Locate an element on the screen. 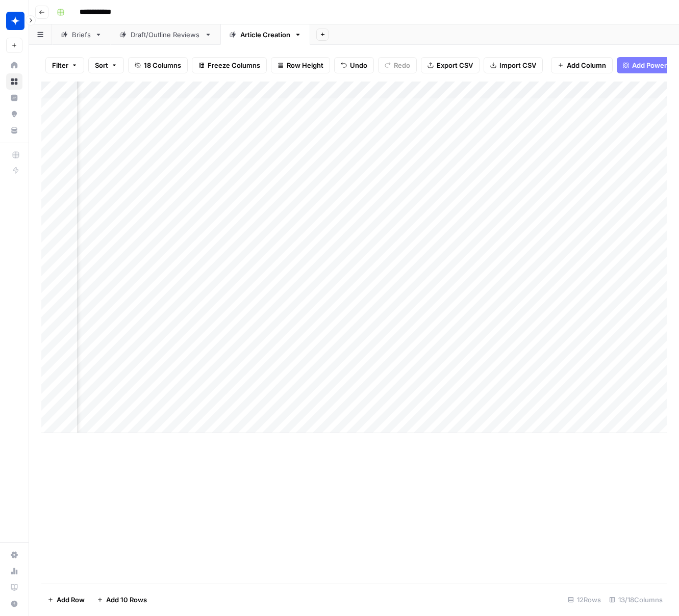  span: Undo is located at coordinates (358, 65).